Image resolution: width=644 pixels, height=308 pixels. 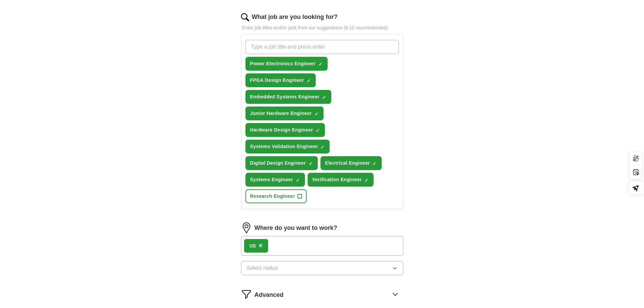 What do you see at coordinates (263, 268) in the screenshot?
I see `span: Select radius` at bounding box center [263, 268].